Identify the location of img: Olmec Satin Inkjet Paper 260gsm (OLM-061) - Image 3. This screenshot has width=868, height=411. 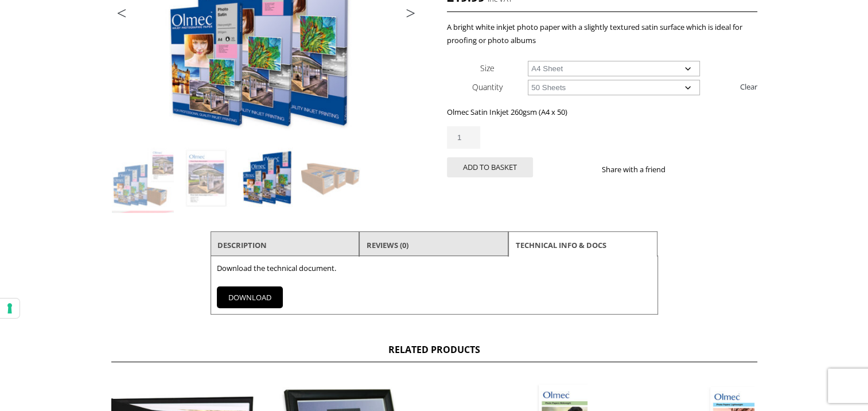
(269, 179).